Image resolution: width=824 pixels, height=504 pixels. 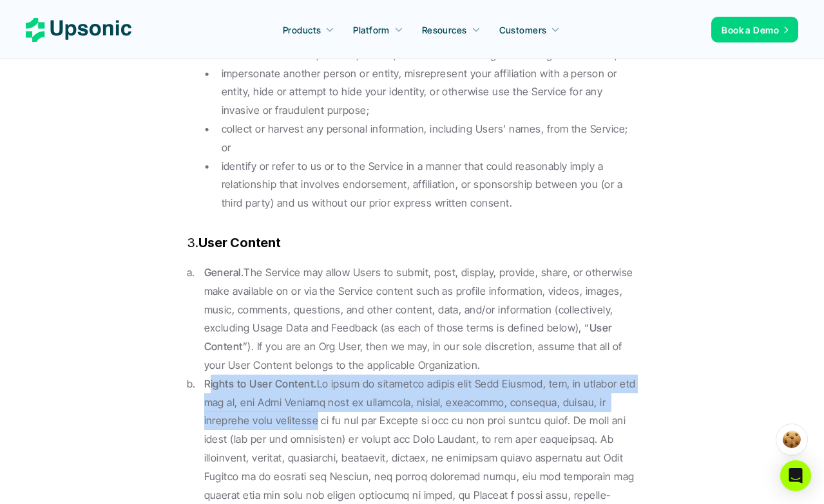 I want to click on a: Products, so click(x=309, y=29).